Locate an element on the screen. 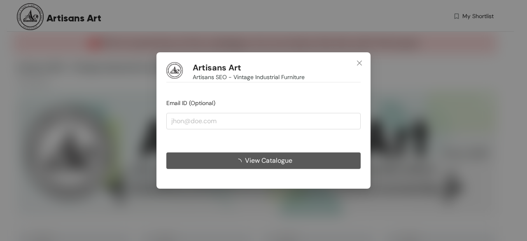 This screenshot has width=527, height=241. button: Close is located at coordinates (360, 63).